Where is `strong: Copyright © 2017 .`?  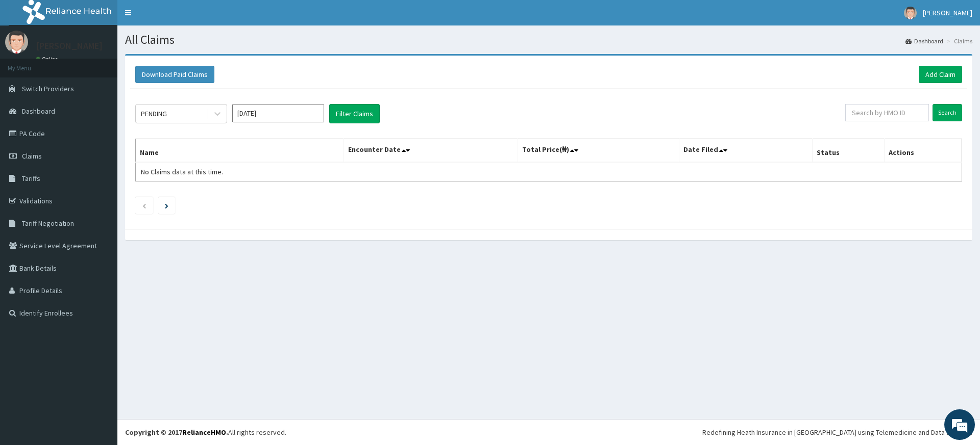 strong: Copyright © 2017 . is located at coordinates (177, 432).